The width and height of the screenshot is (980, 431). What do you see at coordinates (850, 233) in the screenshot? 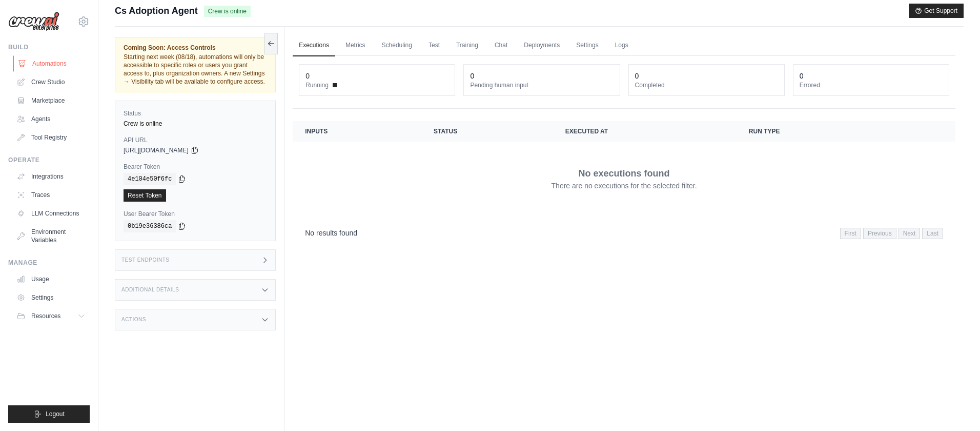
I see `span: First` at bounding box center [850, 233].